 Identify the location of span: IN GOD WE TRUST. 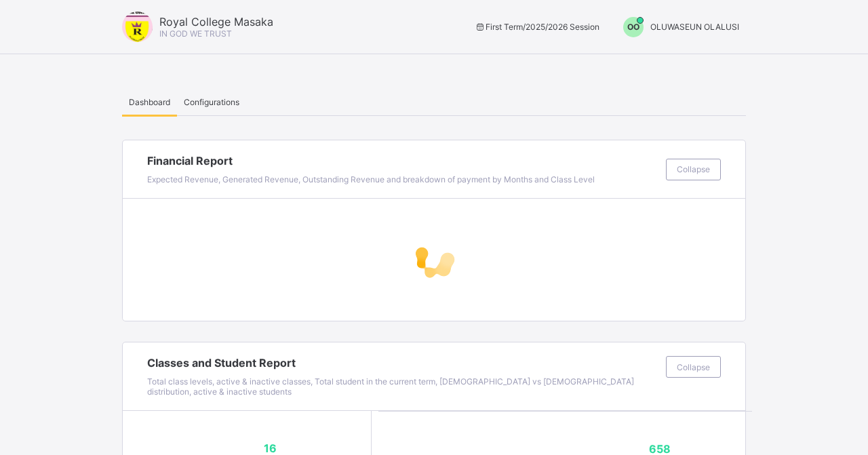
(196, 33).